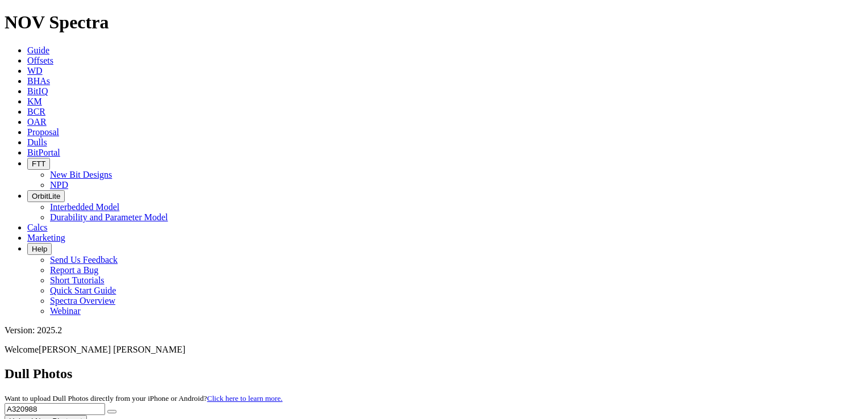 This screenshot has width=868, height=419. Describe the element at coordinates (81, 174) in the screenshot. I see `a: New Bit Designs` at that location.